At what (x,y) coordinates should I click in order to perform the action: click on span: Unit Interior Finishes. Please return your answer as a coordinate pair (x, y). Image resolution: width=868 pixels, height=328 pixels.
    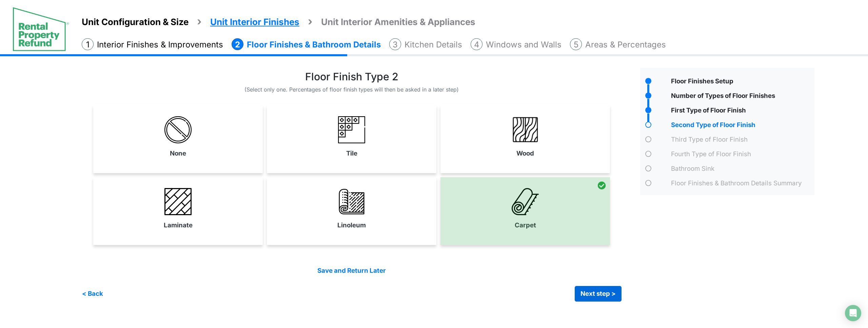
    Looking at the image, I should click on (254, 22).